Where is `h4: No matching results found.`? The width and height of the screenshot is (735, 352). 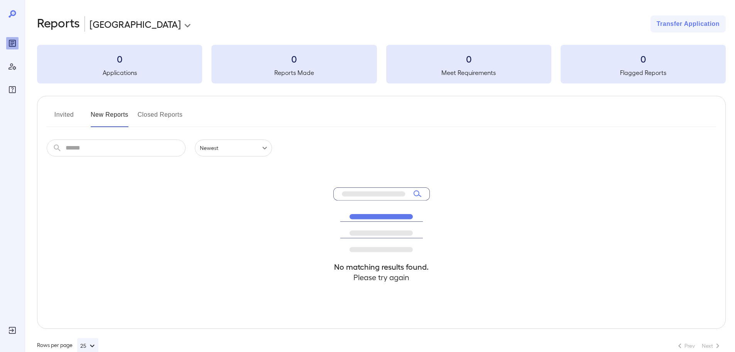 h4: No matching results found. is located at coordinates (382, 266).